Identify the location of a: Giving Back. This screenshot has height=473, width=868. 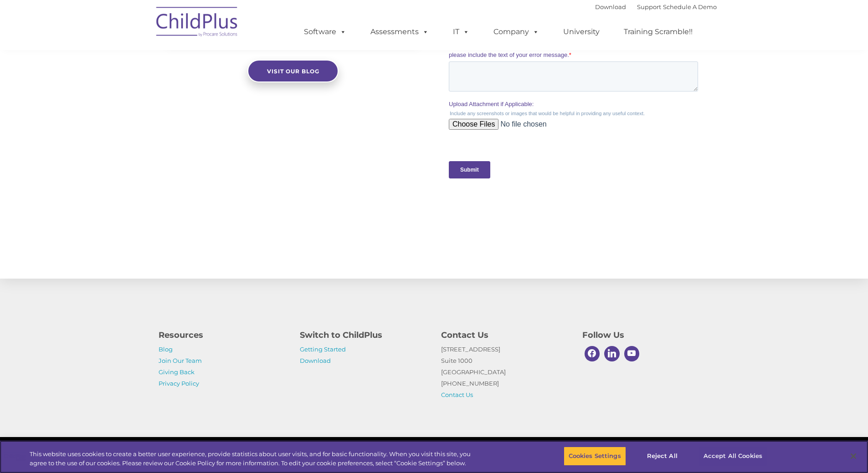
(176, 372).